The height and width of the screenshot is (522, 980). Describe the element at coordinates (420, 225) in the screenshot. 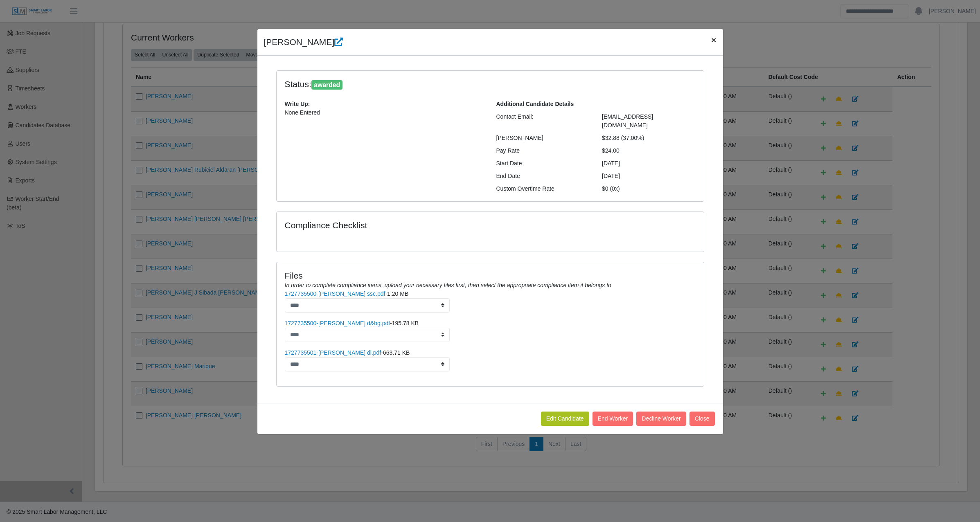

I see `h4: Compliance Checklist` at that location.